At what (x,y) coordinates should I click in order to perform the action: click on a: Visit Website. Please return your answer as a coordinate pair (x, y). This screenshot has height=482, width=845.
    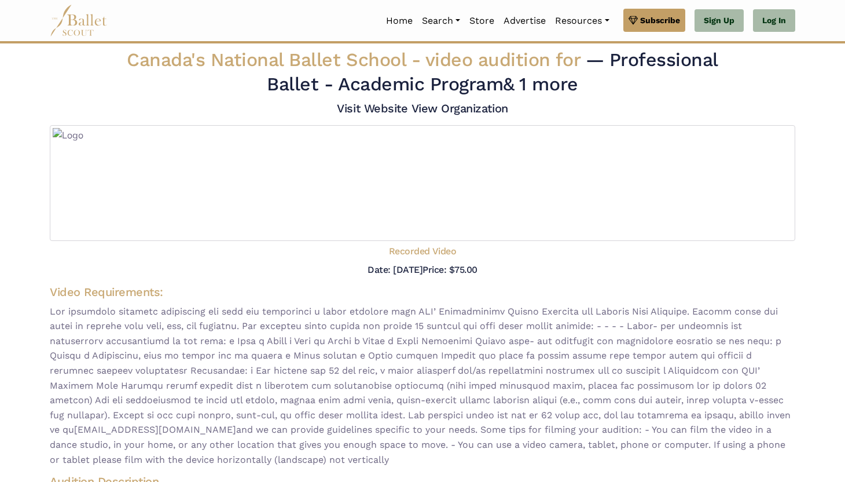
    Looking at the image, I should click on (372, 108).